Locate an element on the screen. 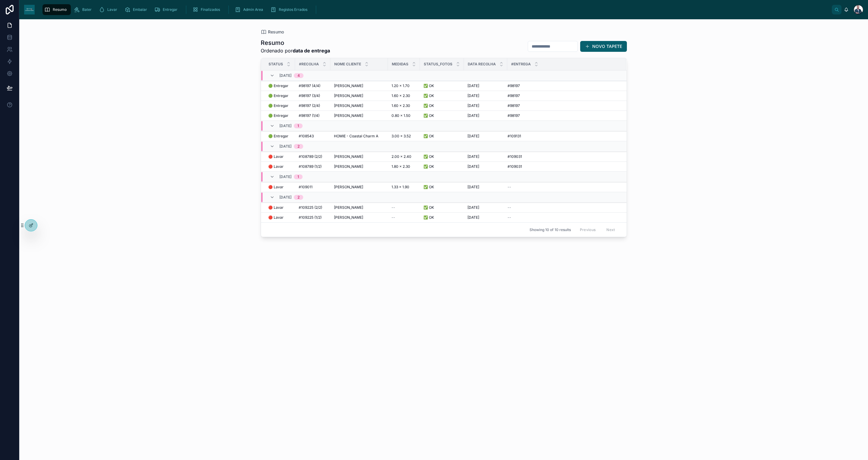  span: #Recolha is located at coordinates (309, 64).